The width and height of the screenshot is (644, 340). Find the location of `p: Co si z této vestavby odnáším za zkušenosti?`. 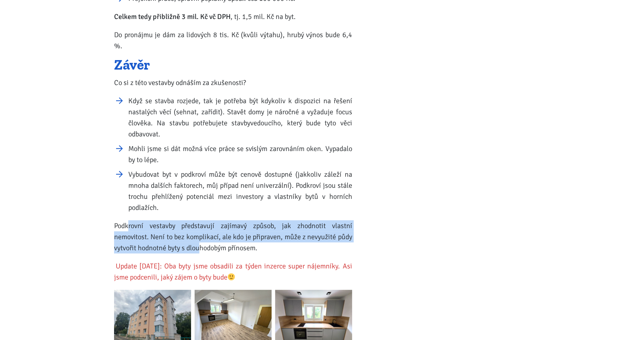

p: Co si z této vestavby odnáším za zkušenosti? is located at coordinates (233, 83).